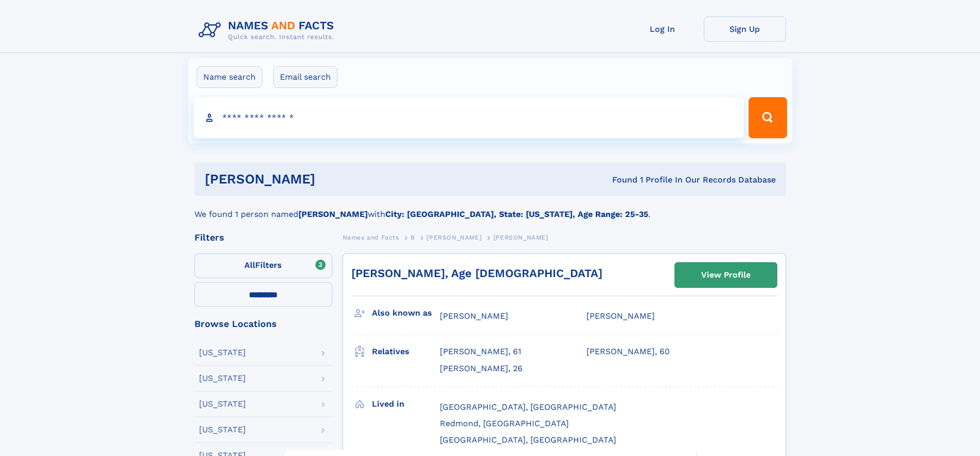 This screenshot has width=980, height=456. What do you see at coordinates (263, 266) in the screenshot?
I see `label: Filters` at bounding box center [263, 266].